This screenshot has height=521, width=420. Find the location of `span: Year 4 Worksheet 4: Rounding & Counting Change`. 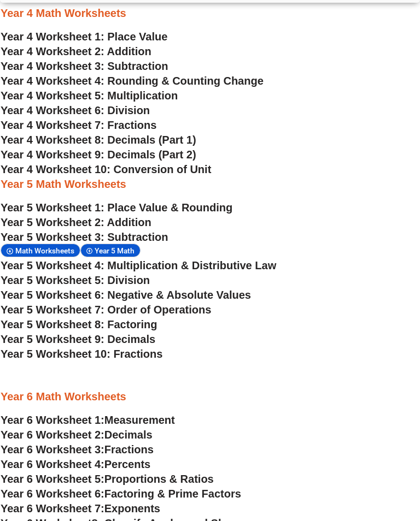

span: Year 4 Worksheet 4: Rounding & Counting Change is located at coordinates (132, 81).